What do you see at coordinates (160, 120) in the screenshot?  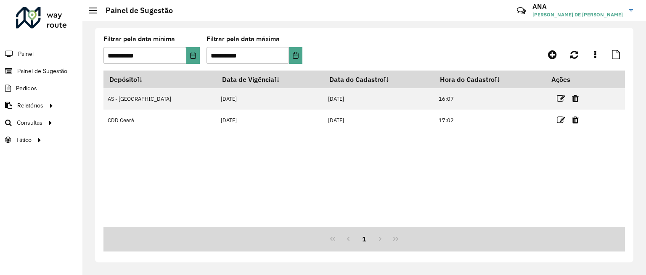 I see `td: CDD Ceará` at bounding box center [160, 120].